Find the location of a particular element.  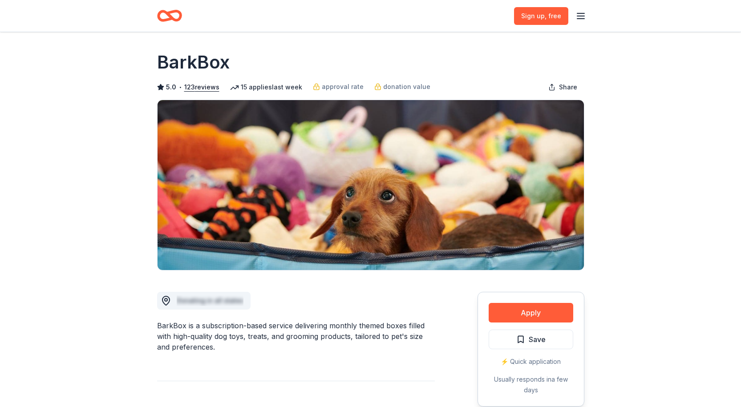

img: Image for BarkBox is located at coordinates (371, 185).